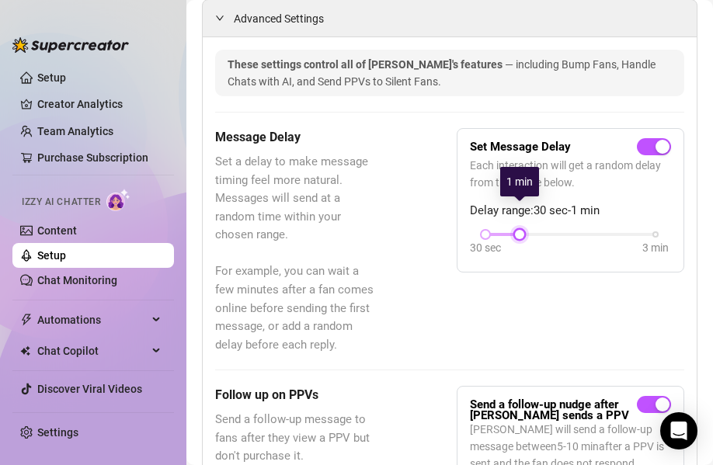 This screenshot has width=713, height=465. What do you see at coordinates (656, 248) in the screenshot?
I see `div: 3 min` at bounding box center [656, 248].